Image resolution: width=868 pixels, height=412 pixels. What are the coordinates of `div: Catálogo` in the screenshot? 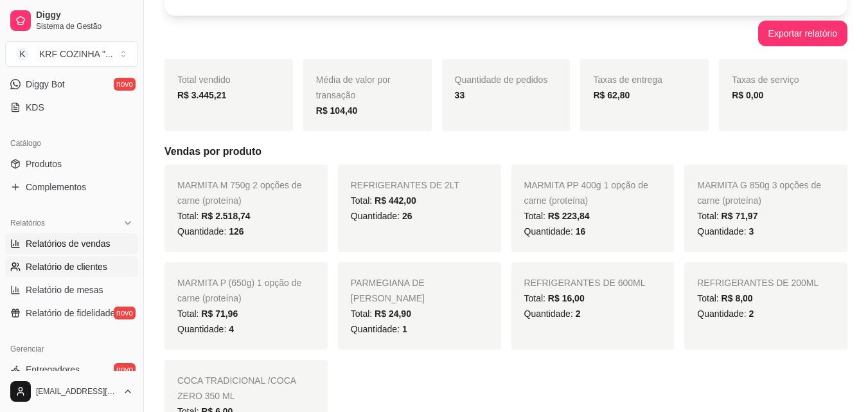 It's located at (71, 143).